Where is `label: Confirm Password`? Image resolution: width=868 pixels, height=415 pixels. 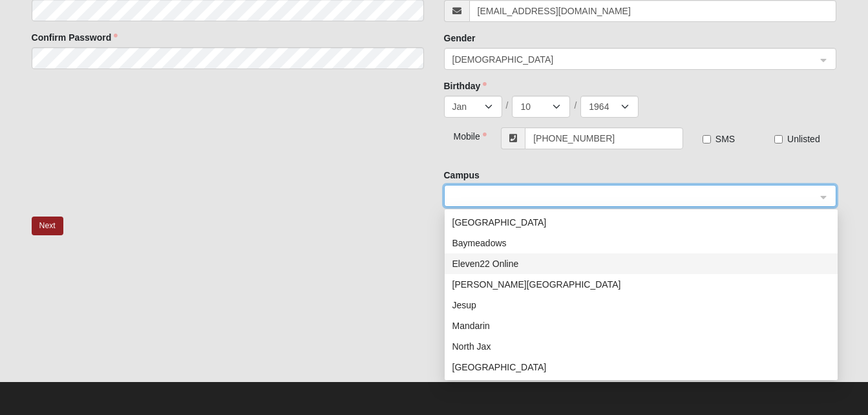
label: Confirm Password is located at coordinates (75, 38).